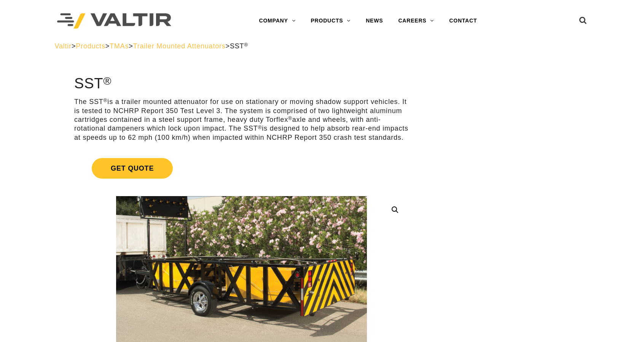 The image size is (644, 342). I want to click on span: Valtir, so click(63, 46).